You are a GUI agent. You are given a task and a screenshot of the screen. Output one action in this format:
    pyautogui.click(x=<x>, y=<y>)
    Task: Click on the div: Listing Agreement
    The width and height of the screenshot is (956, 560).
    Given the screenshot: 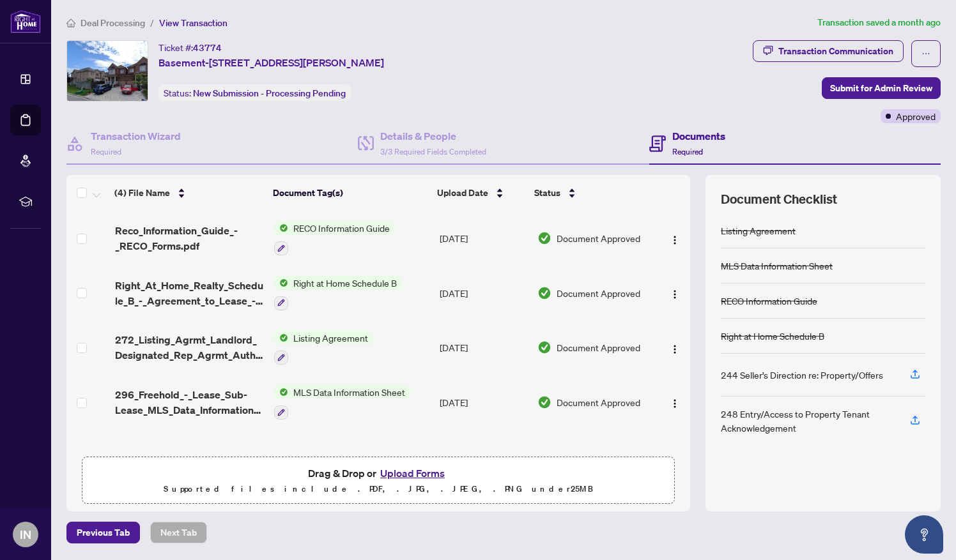 What is the action you would take?
    pyautogui.click(x=758, y=231)
    